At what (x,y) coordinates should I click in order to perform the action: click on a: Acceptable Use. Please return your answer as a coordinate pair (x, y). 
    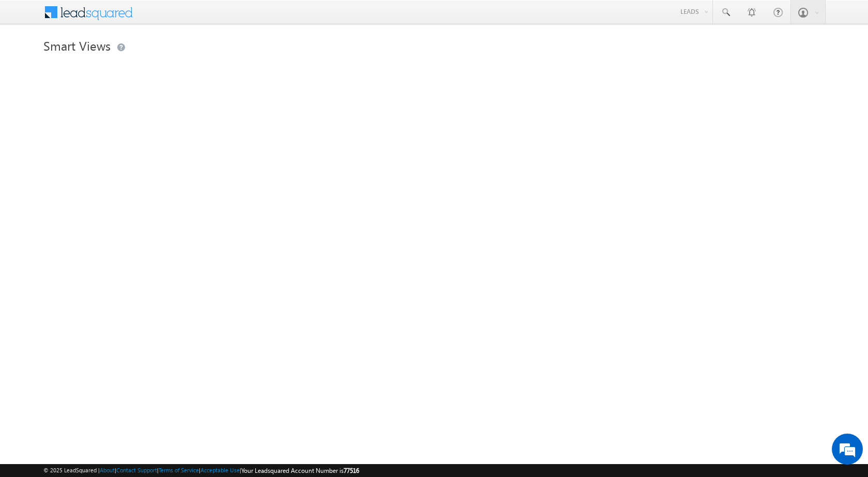
    Looking at the image, I should click on (220, 469).